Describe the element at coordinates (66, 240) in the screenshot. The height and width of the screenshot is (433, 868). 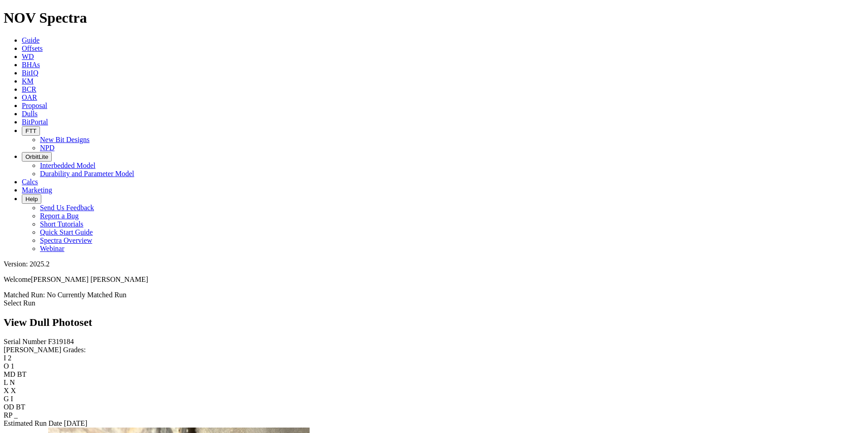
I see `a: Spectra Overview` at that location.